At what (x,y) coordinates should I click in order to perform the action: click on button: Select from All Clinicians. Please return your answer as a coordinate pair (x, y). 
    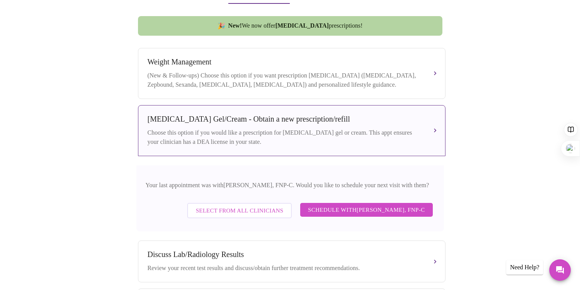
    Looking at the image, I should click on (239, 211).